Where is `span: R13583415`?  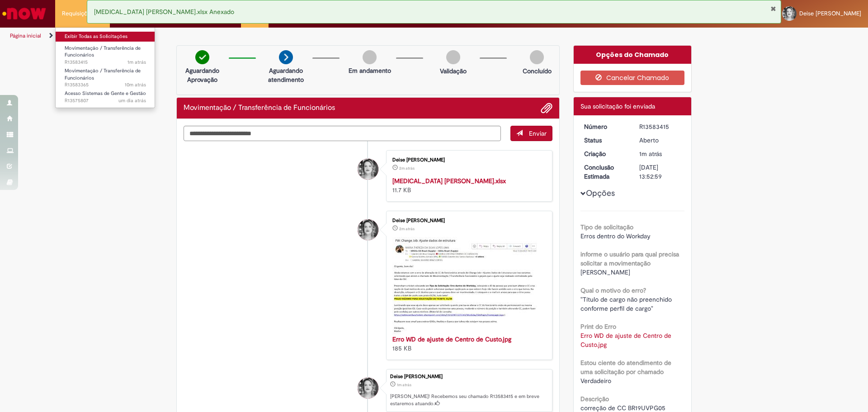
span: R13583415 is located at coordinates (105, 62).